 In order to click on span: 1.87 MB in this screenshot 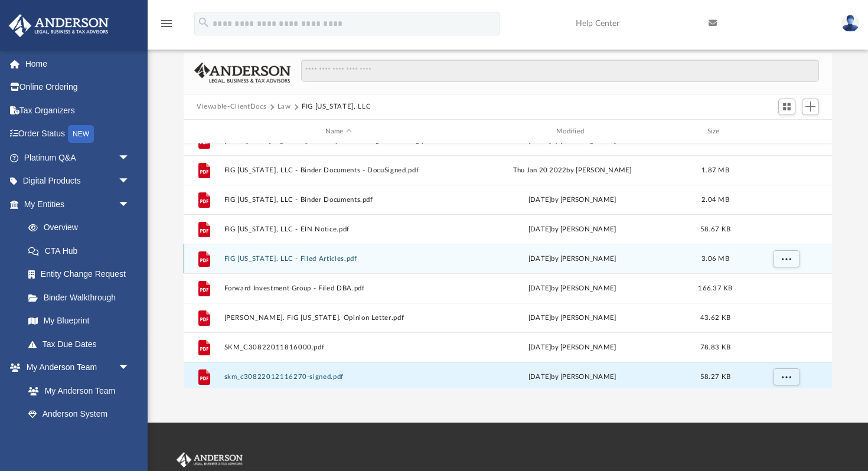, I will do `click(715, 170)`.